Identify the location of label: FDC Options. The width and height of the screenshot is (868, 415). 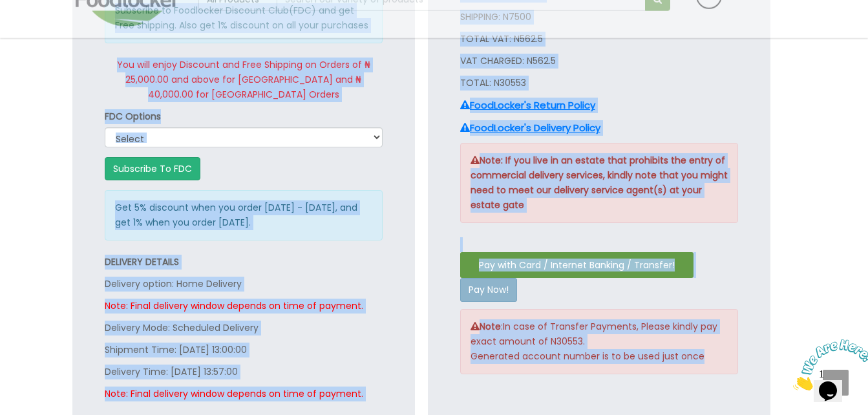
(133, 116).